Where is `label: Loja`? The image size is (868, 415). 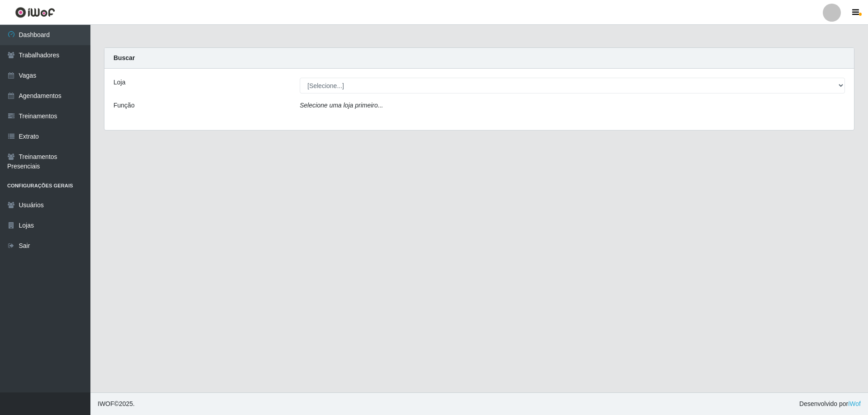
label: Loja is located at coordinates (120, 82).